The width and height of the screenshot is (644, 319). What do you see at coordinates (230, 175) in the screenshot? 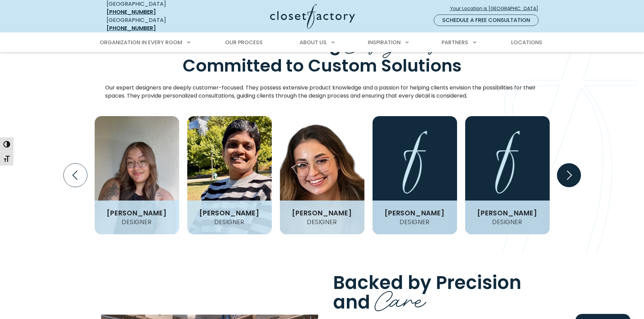
I see `img: Gayathri headshot` at bounding box center [230, 175].